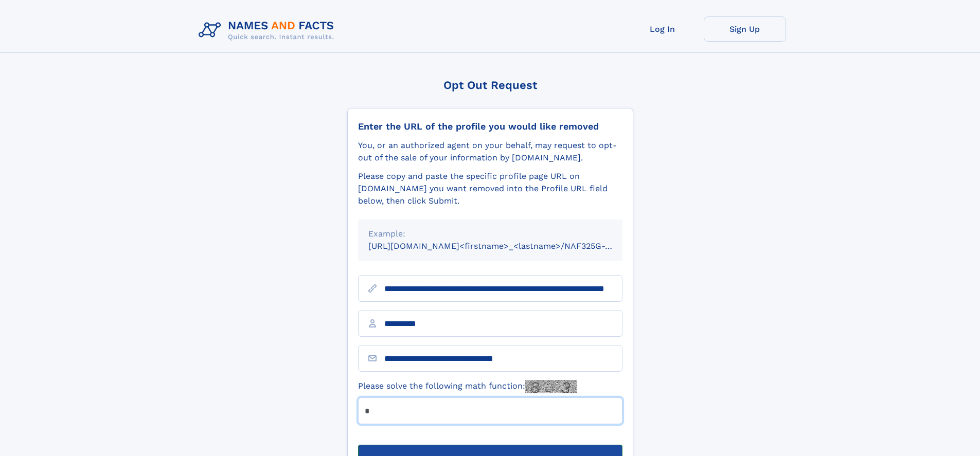 The height and width of the screenshot is (456, 980). I want to click on img: Logo Names and Facts, so click(268, 30).